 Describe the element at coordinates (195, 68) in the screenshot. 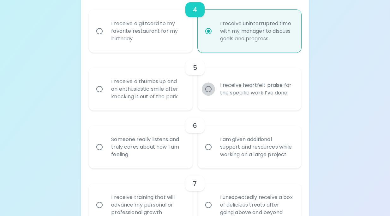

I see `h6: 5` at that location.